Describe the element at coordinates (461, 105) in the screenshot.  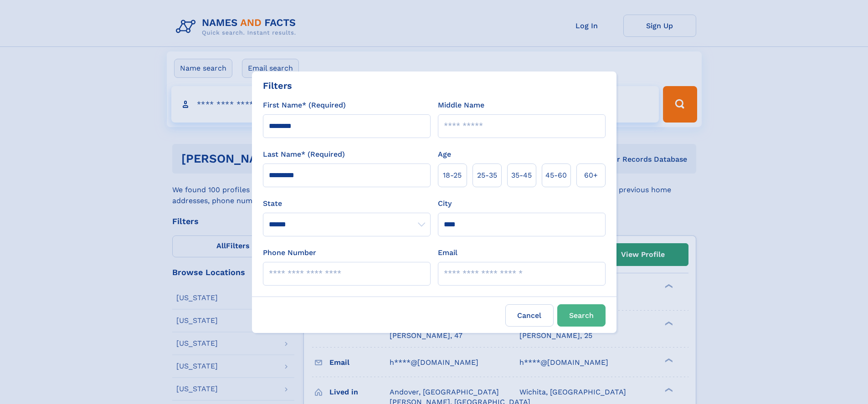
I see `label: Middle Name` at that location.